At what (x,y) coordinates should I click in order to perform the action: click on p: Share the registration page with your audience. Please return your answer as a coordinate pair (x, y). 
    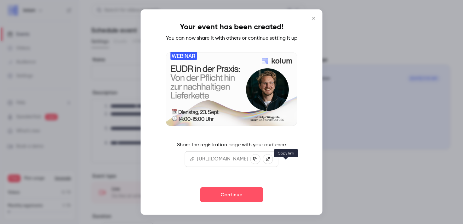
    Looking at the image, I should click on (231, 145).